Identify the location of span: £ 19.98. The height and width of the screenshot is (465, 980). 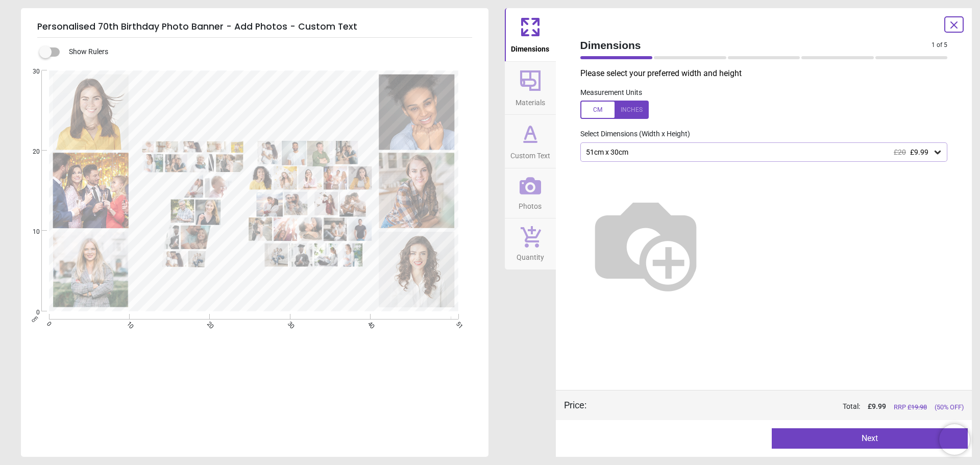
(917, 407).